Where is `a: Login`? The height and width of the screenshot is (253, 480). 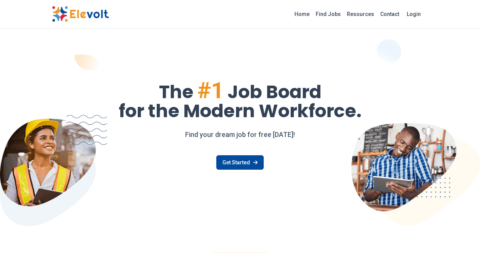
a: Login is located at coordinates (414, 14).